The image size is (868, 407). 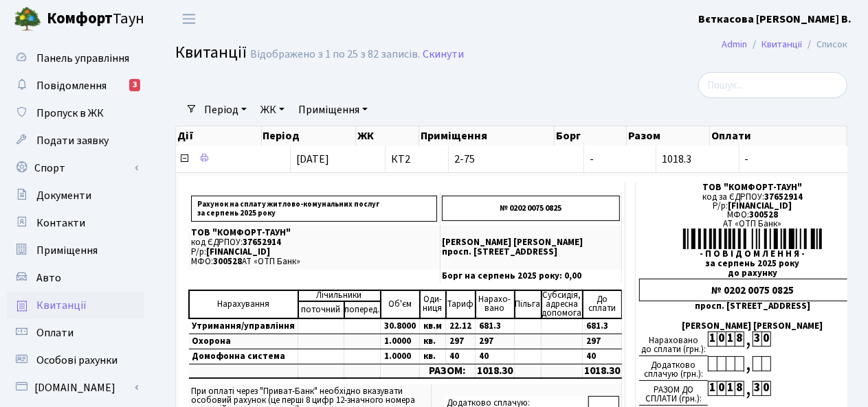 I want to click on td: поперед., so click(x=362, y=309).